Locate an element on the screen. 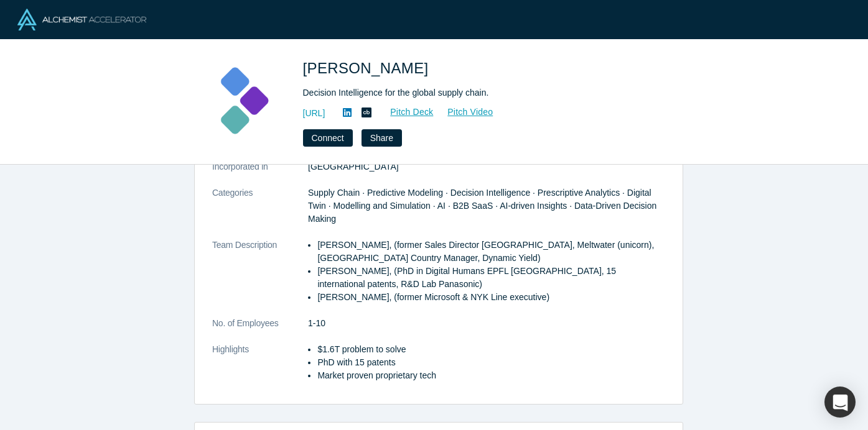 Image resolution: width=868 pixels, height=430 pixels. div: Decision Intelligence for the global supply chain. is located at coordinates (477, 92).